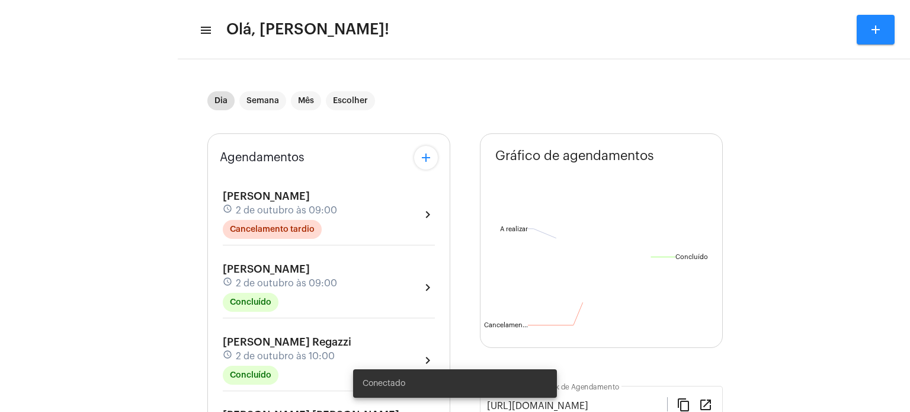 The image size is (910, 412). What do you see at coordinates (514, 229) in the screenshot?
I see `text: A realizar` at bounding box center [514, 229].